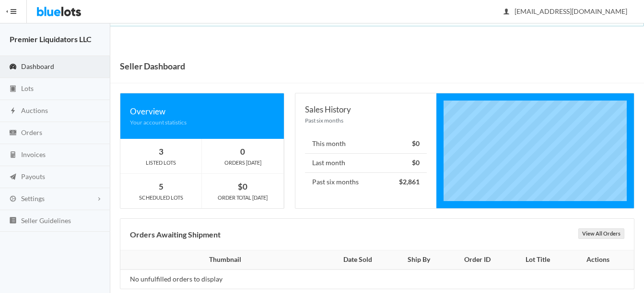  Describe the element at coordinates (50, 39) in the screenshot. I see `strong: Premier Liquidators LLC` at that location.